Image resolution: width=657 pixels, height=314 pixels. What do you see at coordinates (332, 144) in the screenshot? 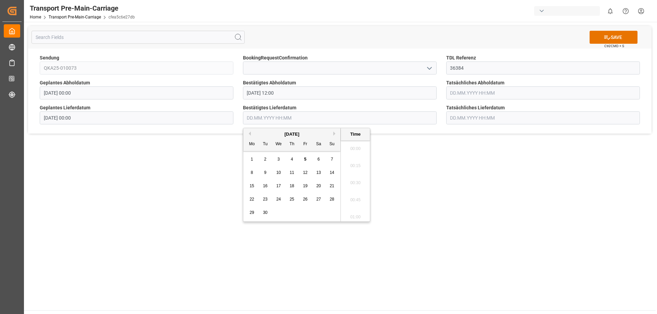
I see `div: Su` at bounding box center [332, 144].